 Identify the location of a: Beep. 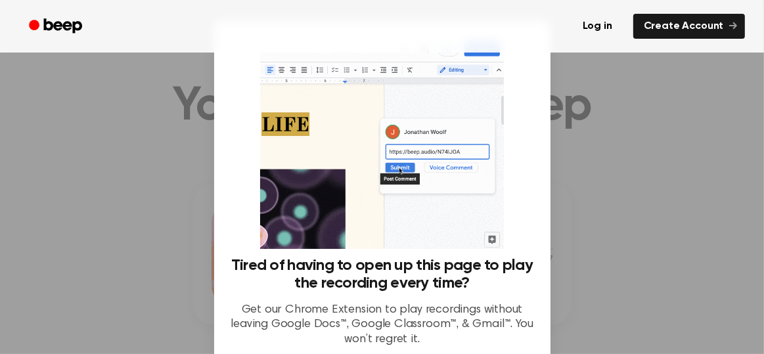
(56, 26).